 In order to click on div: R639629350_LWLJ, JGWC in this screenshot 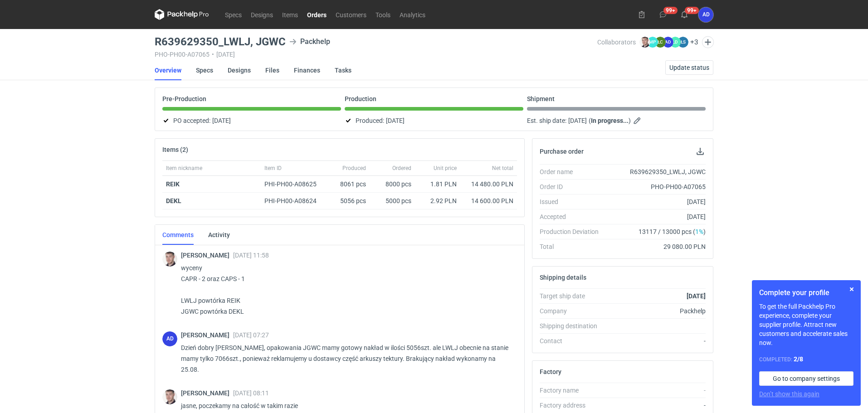, I will do `click(656, 172)`.